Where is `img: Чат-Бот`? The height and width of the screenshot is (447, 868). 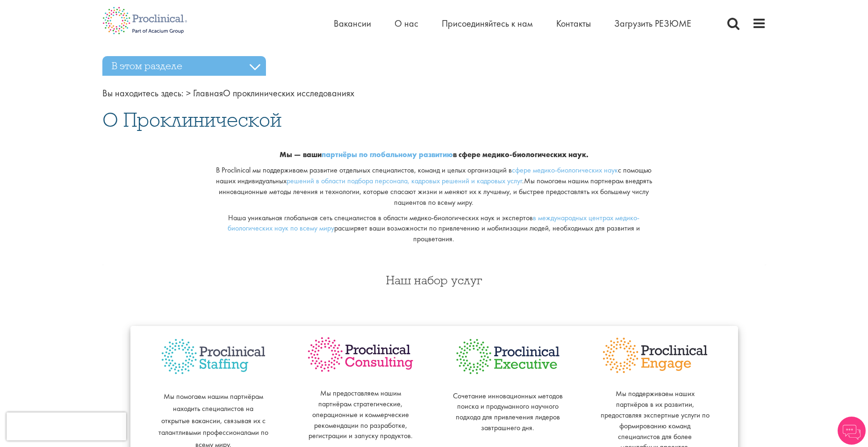
img: Чат-Бот is located at coordinates (851, 431).